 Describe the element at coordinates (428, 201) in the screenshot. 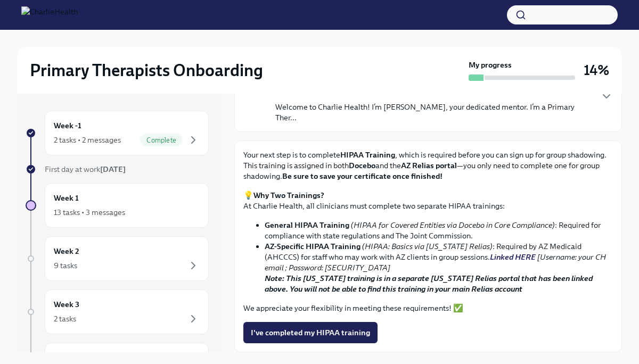

I see `p: 💡 At Charlie Health, all clinicians must complete two separate HIPAA trainings:` at that location.